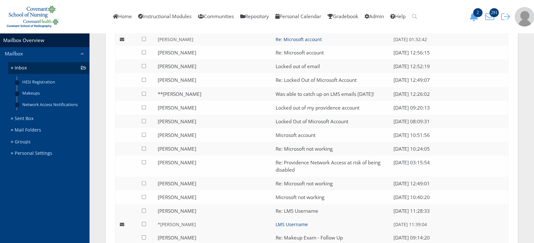 This screenshot has height=243, width=534. I want to click on a: Personal Settings, so click(49, 153).